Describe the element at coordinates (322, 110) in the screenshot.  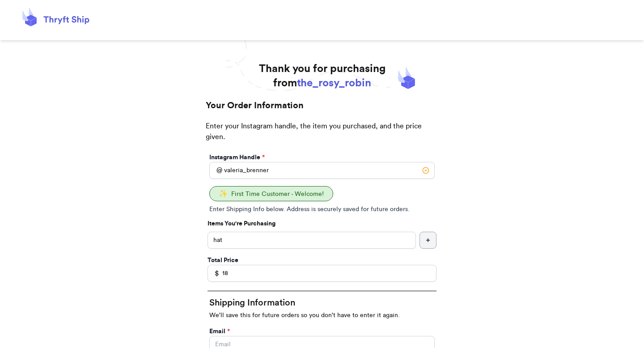
I see `h2: Your Order Information` at that location.